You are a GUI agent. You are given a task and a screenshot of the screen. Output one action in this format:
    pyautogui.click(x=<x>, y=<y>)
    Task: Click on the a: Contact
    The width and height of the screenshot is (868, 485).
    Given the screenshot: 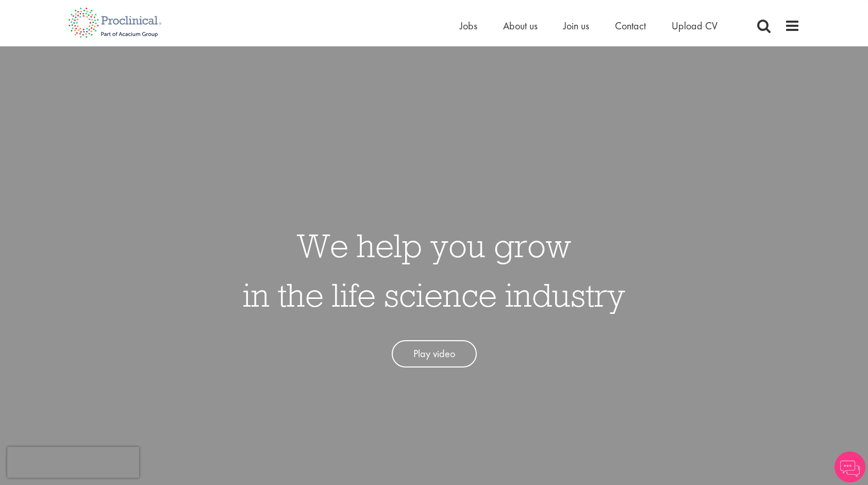 What is the action you would take?
    pyautogui.click(x=631, y=25)
    